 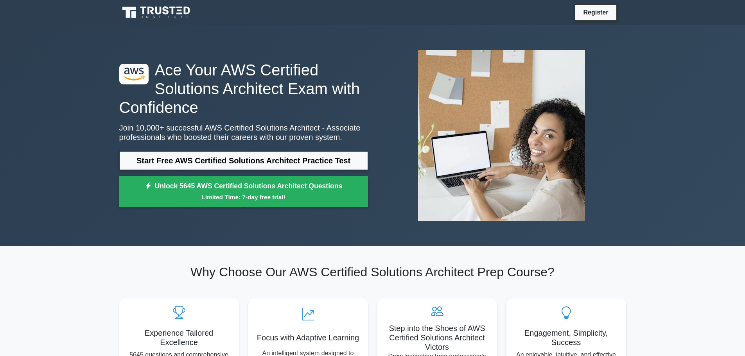 What do you see at coordinates (567, 338) in the screenshot?
I see `h5: Engagement, Simplicity, Success` at bounding box center [567, 338].